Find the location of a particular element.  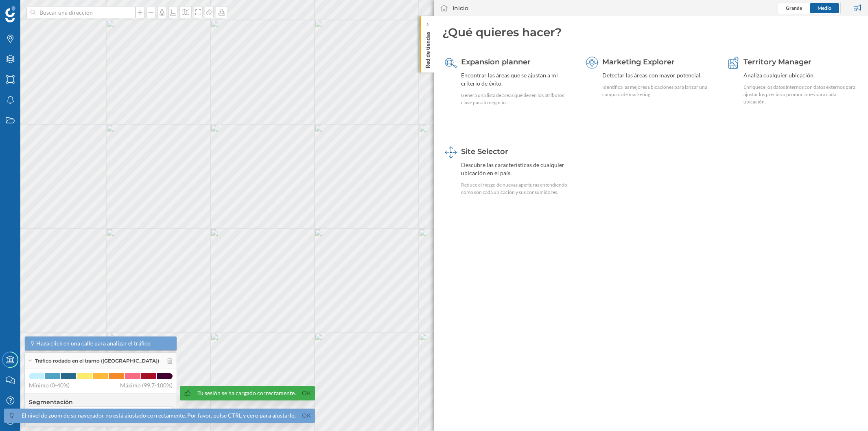

img: search-areas.svg is located at coordinates (451, 63).